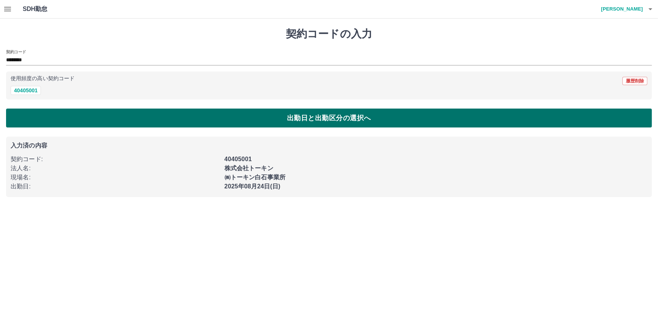 This screenshot has height=317, width=658. I want to click on button: 40405001, so click(26, 90).